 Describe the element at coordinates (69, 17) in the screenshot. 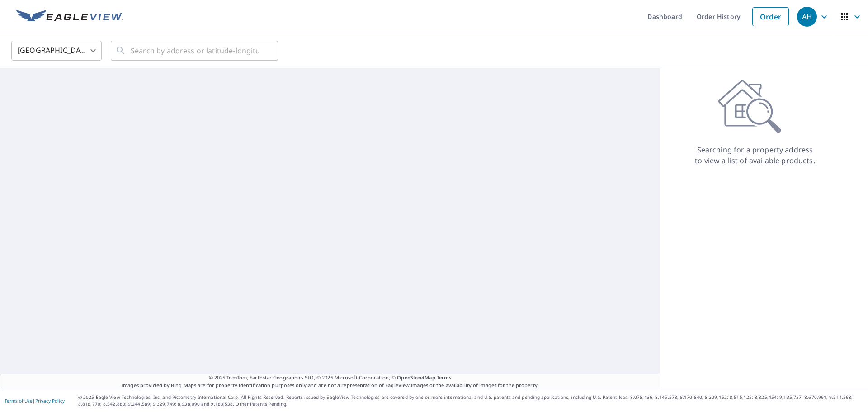

I see `img: EV Logo` at that location.